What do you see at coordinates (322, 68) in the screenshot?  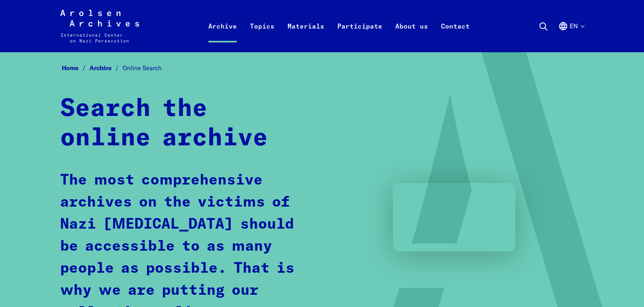 I see `nav: Breadcrumb` at bounding box center [322, 68].